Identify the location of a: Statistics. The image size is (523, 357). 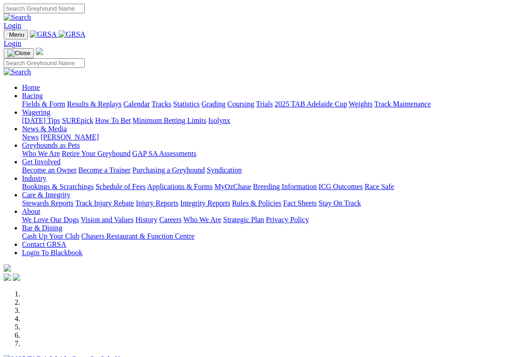
(187, 104).